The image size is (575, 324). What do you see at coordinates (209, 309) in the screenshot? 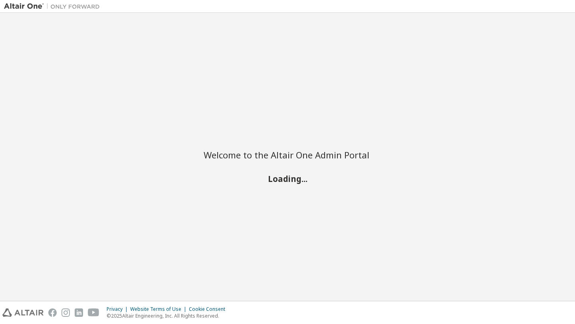
I see `div: Cookie Consent` at bounding box center [209, 309].